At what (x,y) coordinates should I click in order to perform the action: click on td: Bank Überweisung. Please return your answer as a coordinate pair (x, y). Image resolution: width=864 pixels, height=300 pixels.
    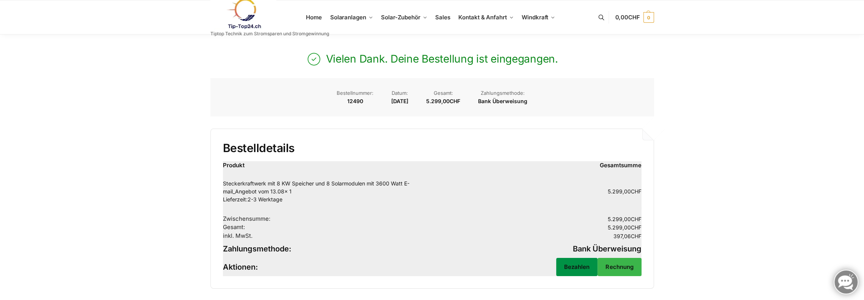
    Looking at the image, I should click on (537, 247).